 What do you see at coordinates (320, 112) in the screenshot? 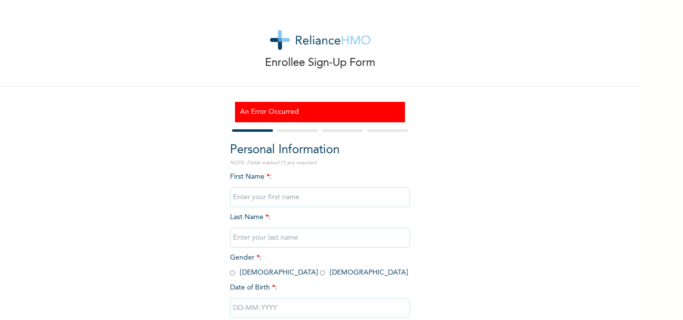
I see `h3: An Error Occurred` at bounding box center [320, 112].